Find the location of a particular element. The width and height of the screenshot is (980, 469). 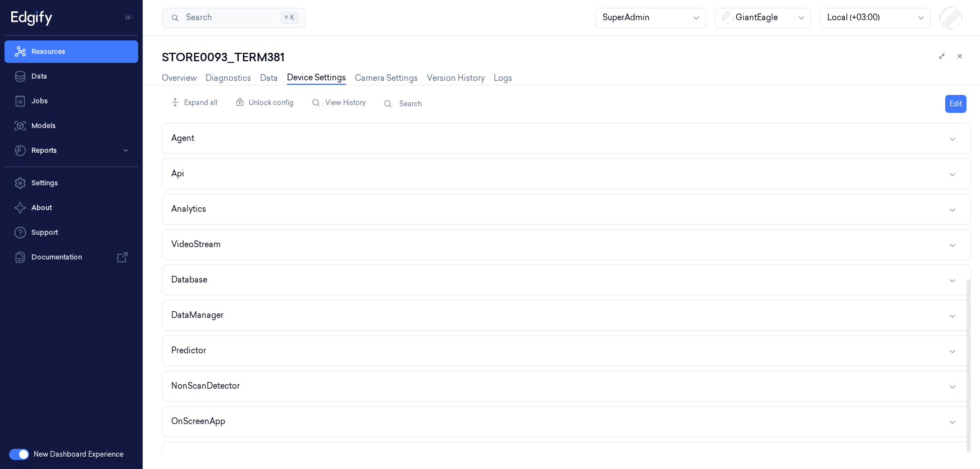

a: Diagnostics is located at coordinates (228, 78).